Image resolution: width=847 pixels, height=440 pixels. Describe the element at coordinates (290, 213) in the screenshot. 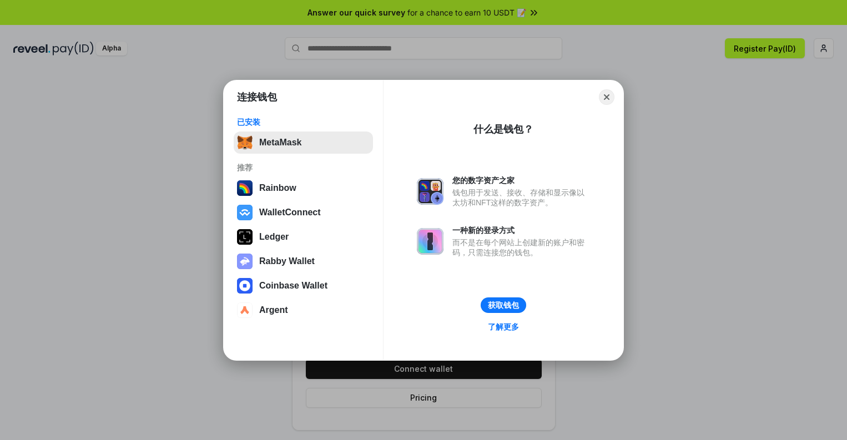

I see `div: WalletConnect` at that location.